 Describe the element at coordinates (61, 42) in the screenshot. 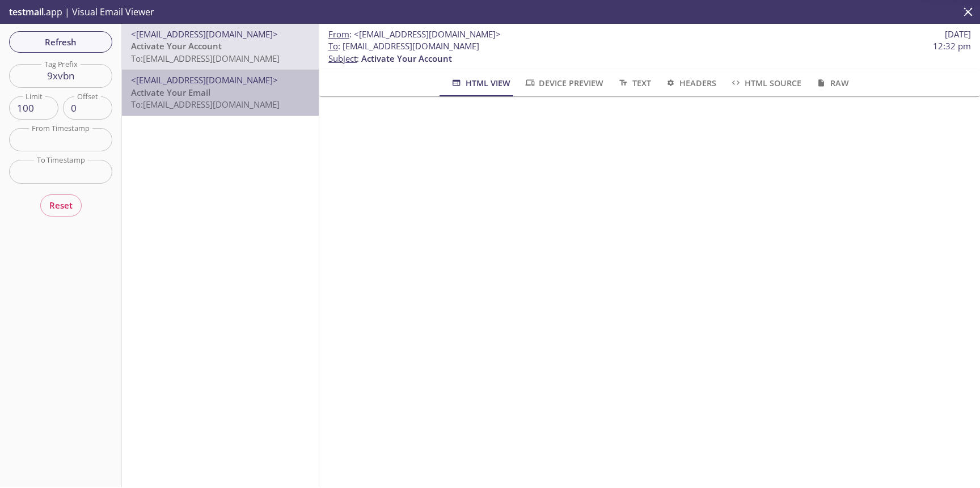

I see `button: Refresh` at that location.